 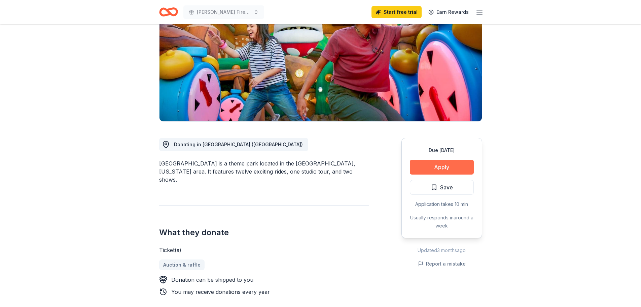 What do you see at coordinates (182, 265) in the screenshot?
I see `a: Auction & raffle` at bounding box center [182, 265].